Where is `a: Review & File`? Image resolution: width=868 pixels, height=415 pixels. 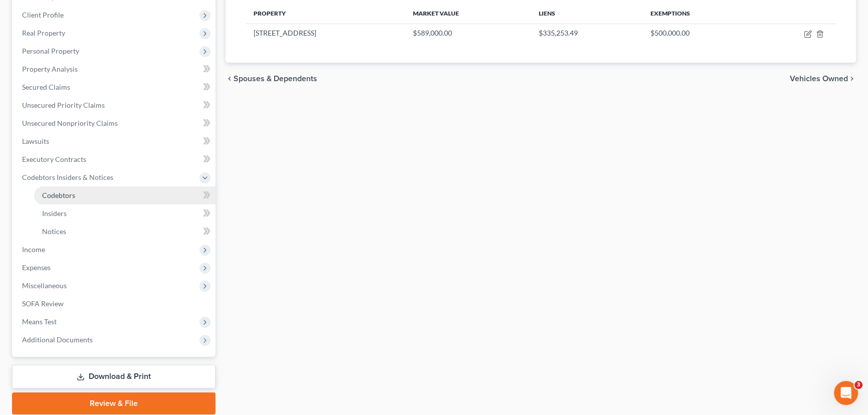 a: Review & File is located at coordinates (114, 404).